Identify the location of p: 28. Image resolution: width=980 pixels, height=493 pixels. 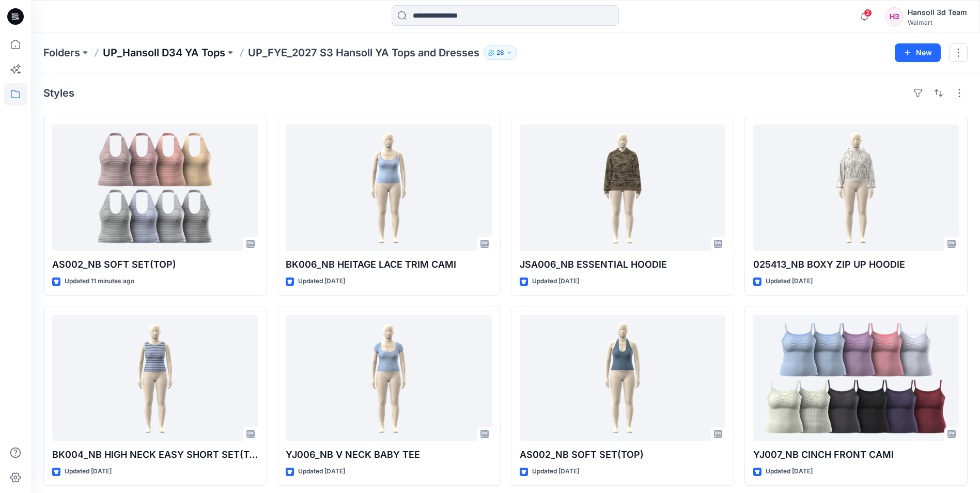
(501, 52).